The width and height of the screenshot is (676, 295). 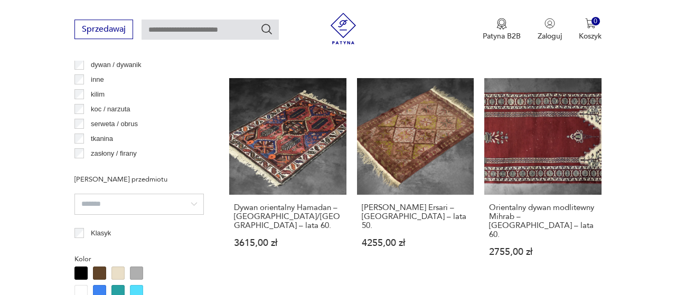 I want to click on p: 3615,00 zł, so click(x=288, y=243).